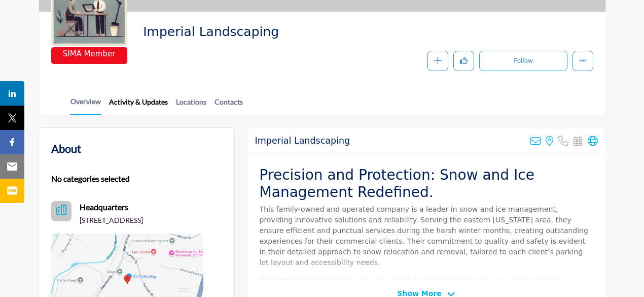 This screenshot has width=644, height=297. What do you see at coordinates (61, 211) in the screenshot?
I see `button: Headquarter icon` at bounding box center [61, 211].